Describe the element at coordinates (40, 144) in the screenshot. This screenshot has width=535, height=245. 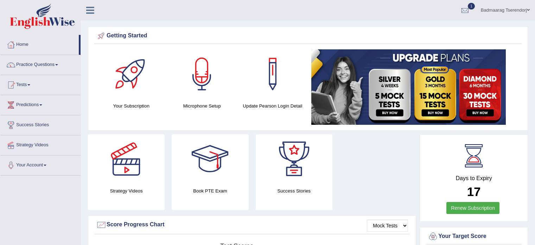
I see `a: Strategy Videos` at that location.